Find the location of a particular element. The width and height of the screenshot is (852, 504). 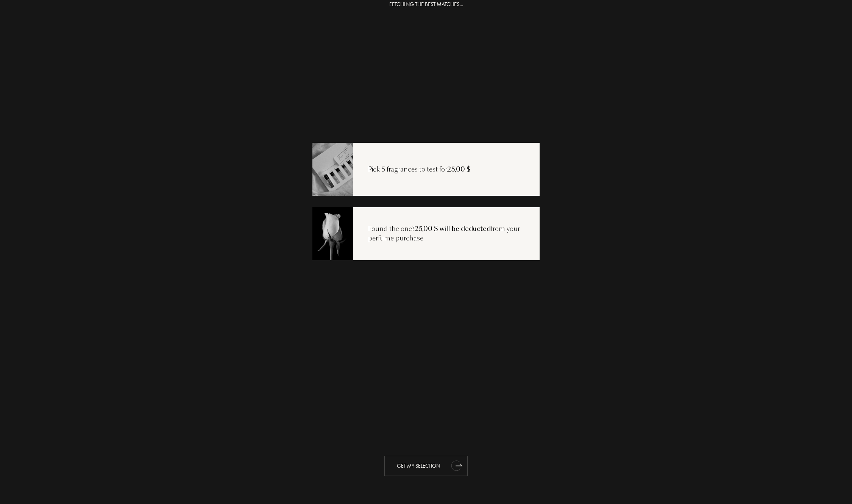

span: 25,00 $ will be deducted is located at coordinates (453, 229).